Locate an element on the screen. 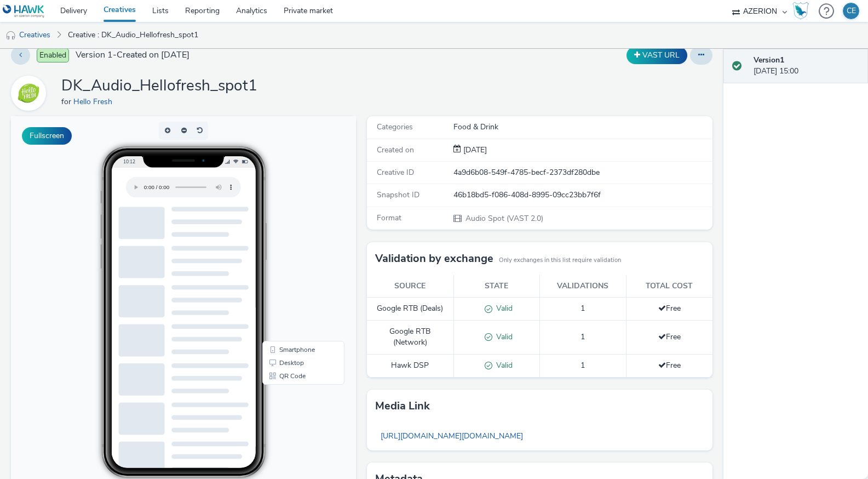  small: Only exchanges in this list require validation is located at coordinates (560, 260).